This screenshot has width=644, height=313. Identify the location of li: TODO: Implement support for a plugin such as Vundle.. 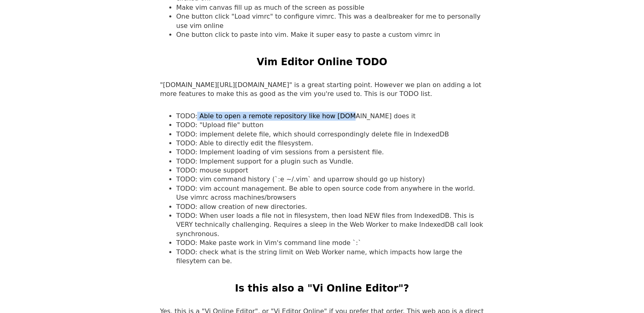
(330, 162).